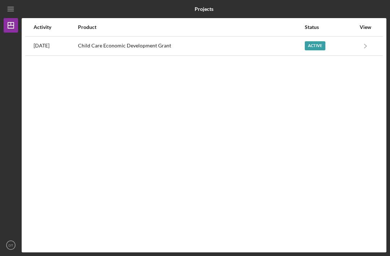 The height and width of the screenshot is (256, 390). What do you see at coordinates (366, 27) in the screenshot?
I see `div: View` at bounding box center [366, 27].